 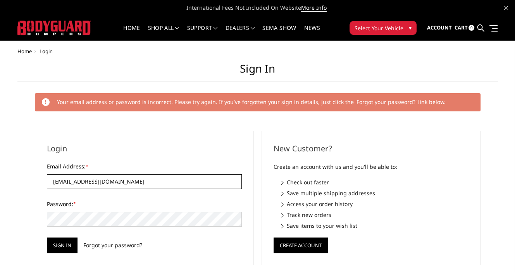 What do you see at coordinates (471, 28) in the screenshot?
I see `span: 0` at bounding box center [471, 28].